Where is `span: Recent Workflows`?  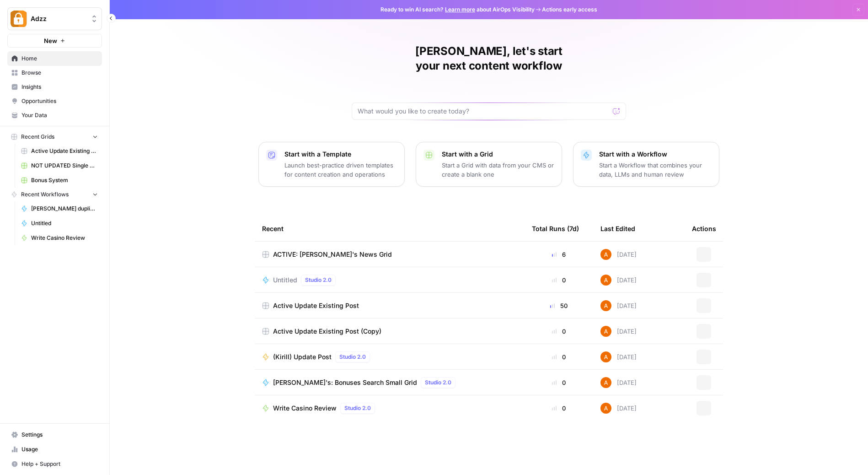
span: Recent Workflows is located at coordinates (45, 194).